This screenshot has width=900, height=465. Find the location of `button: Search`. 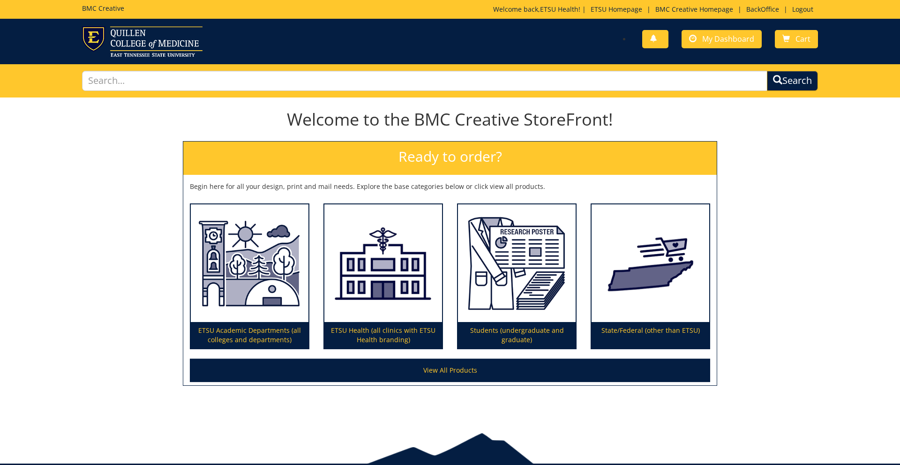

button: Search is located at coordinates (792, 81).